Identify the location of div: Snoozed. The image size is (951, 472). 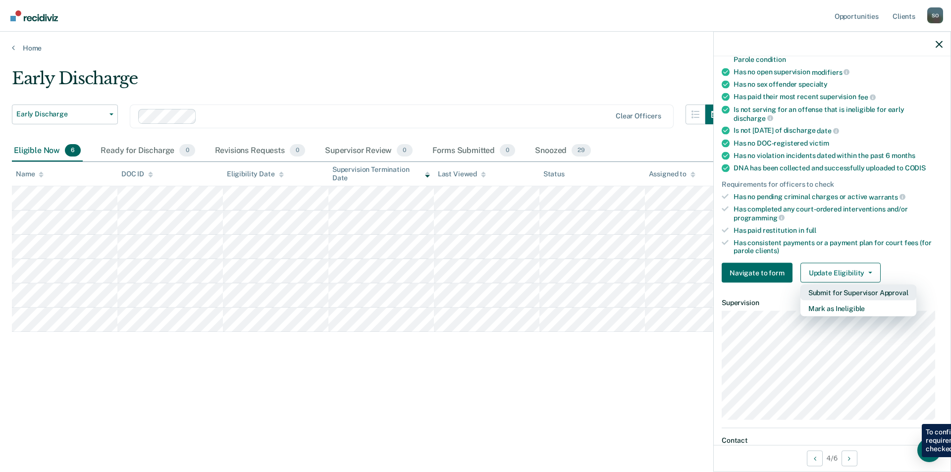
(563, 151).